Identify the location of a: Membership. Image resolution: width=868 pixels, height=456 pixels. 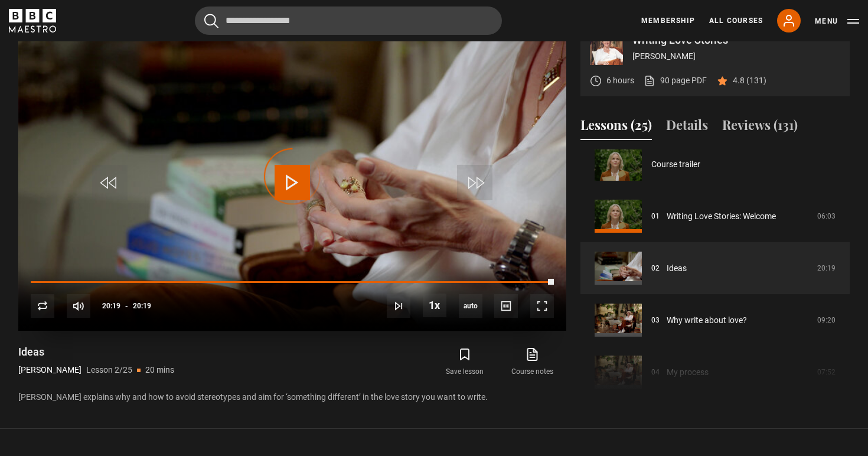
(668, 21).